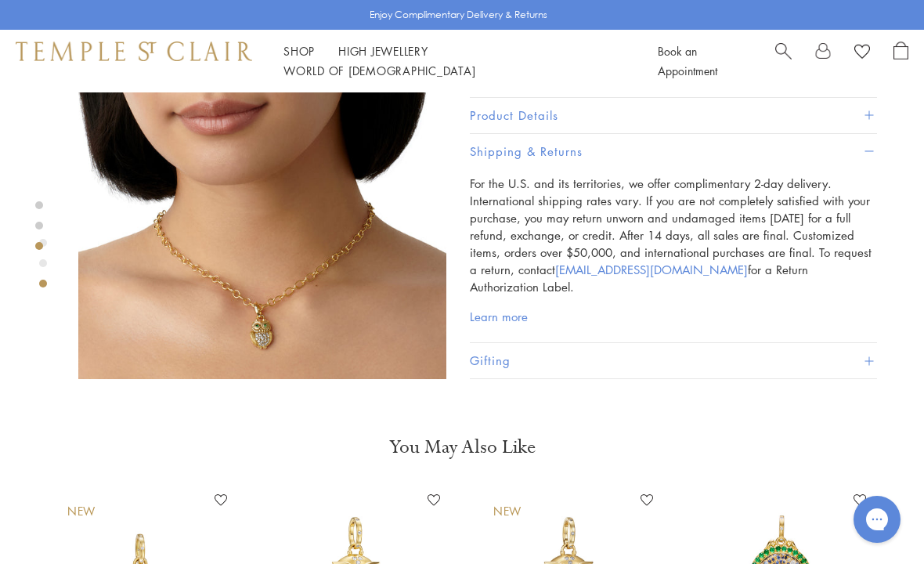 This screenshot has width=924, height=564. Describe the element at coordinates (673, 151) in the screenshot. I see `button: Shipping & Returns` at that location.